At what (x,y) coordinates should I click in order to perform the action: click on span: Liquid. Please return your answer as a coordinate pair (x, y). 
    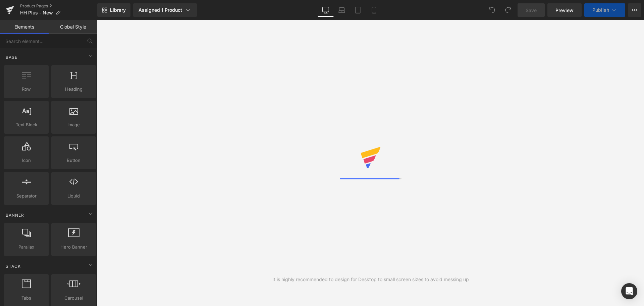
    Looking at the image, I should click on (74, 196).